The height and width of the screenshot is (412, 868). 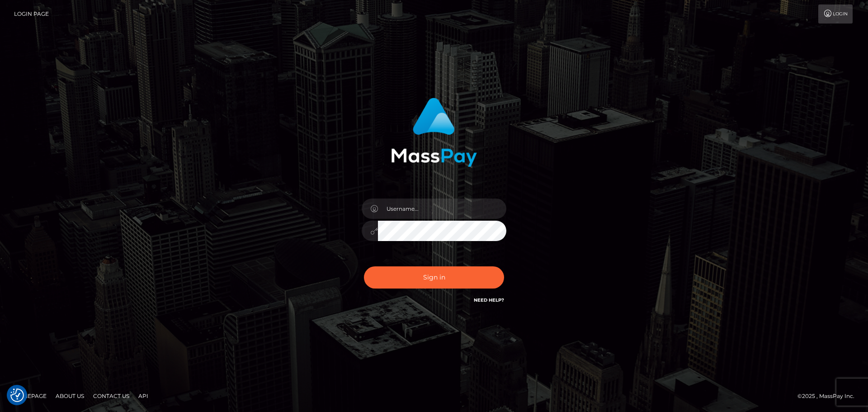 What do you see at coordinates (17, 395) in the screenshot?
I see `button: Consent Preferences` at bounding box center [17, 395].